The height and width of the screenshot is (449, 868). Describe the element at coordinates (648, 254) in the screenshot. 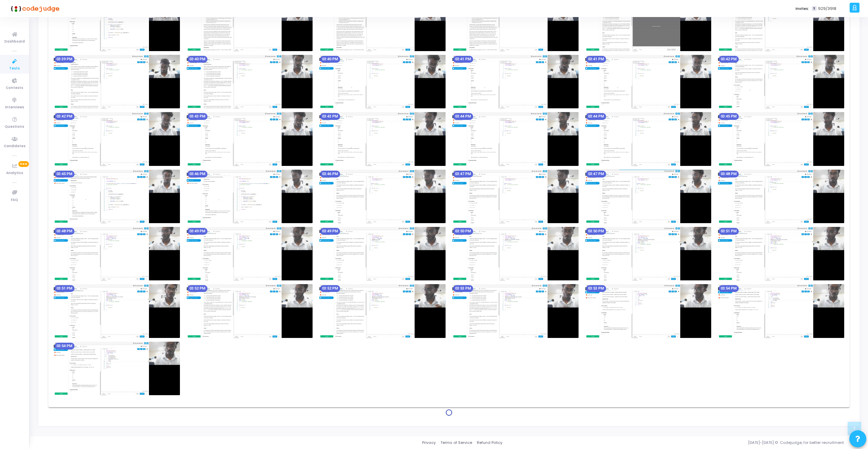

I see `img: screenshot-1758968443342.jpeg` at that location.